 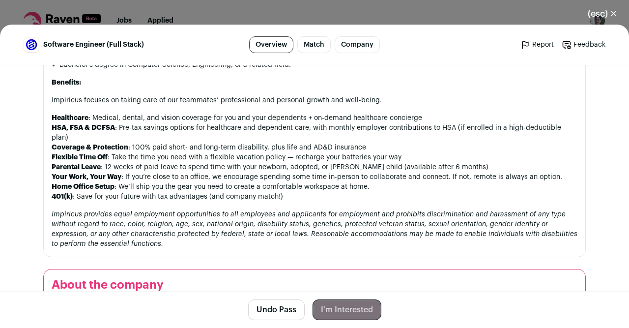 What do you see at coordinates (603, 14) in the screenshot?
I see `button: Close modal` at bounding box center [603, 14].